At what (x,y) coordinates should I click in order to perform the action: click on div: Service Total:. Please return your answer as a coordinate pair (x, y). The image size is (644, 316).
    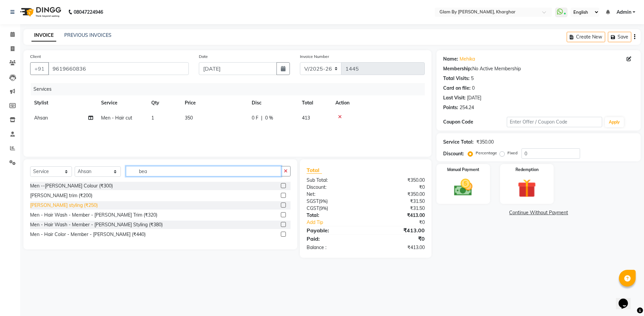
    Looking at the image, I should click on (458, 142).